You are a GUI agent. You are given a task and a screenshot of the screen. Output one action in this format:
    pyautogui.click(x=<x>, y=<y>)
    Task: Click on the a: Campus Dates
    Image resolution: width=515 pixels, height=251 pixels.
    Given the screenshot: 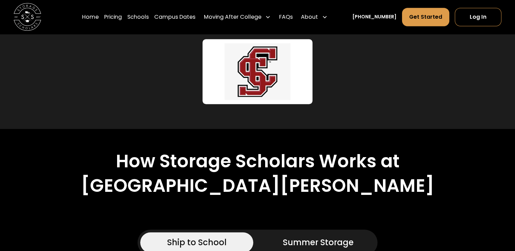 What is the action you would take?
    pyautogui.click(x=175, y=17)
    